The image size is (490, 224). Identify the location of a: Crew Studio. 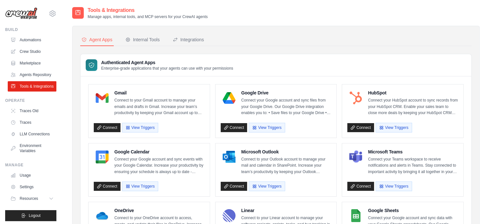
(32, 52).